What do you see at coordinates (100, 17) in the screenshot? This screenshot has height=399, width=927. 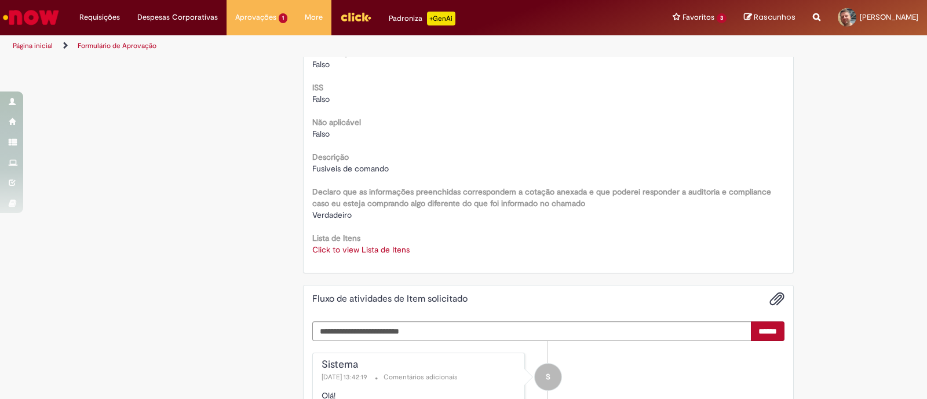 I see `span: Requisições` at bounding box center [100, 17].